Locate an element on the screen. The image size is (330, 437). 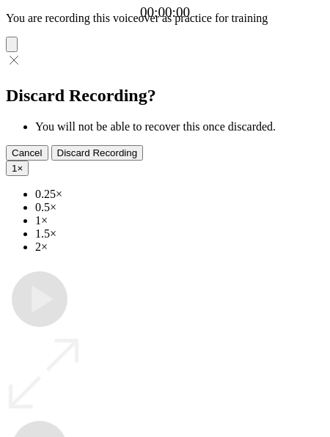
h2: Discard Recording? is located at coordinates (165, 95).